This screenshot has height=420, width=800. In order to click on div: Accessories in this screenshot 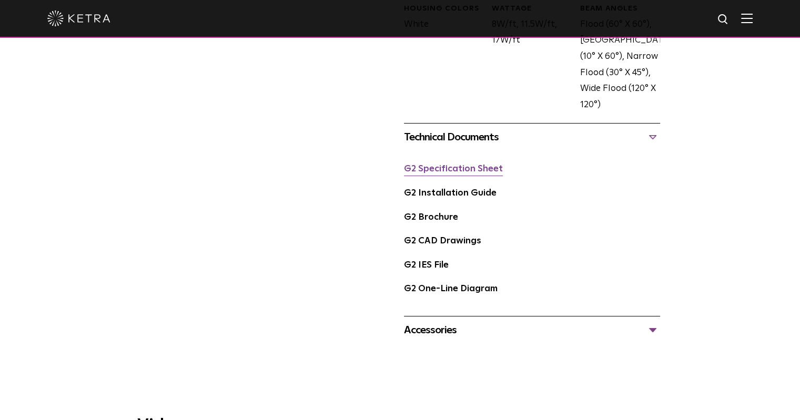, I will do `click(532, 330)`.